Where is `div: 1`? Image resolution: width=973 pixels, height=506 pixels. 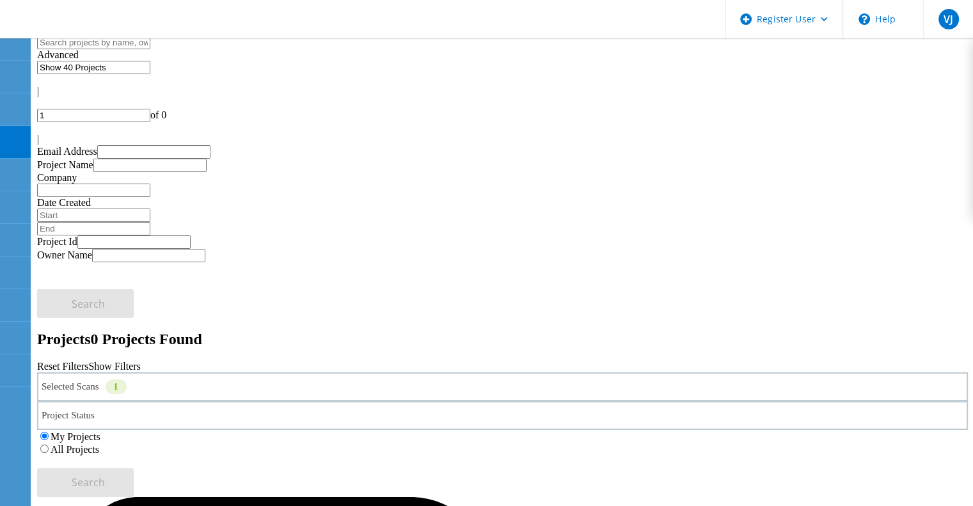
div: 1 is located at coordinates (116, 386).